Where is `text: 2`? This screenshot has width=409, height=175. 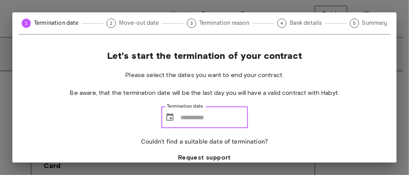
text: 2 is located at coordinates (111, 23).